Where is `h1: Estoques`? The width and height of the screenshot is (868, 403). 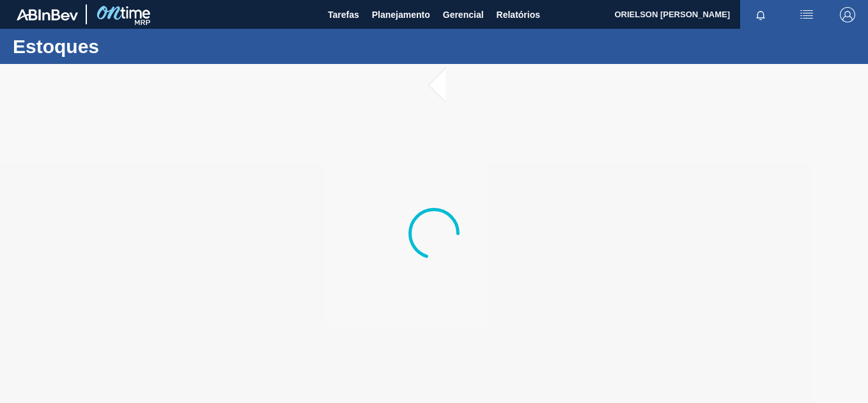 h1: Estoques is located at coordinates (126, 46).